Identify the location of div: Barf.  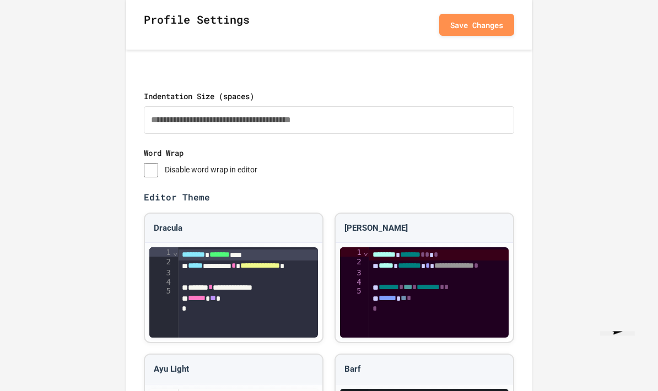
(424, 370).